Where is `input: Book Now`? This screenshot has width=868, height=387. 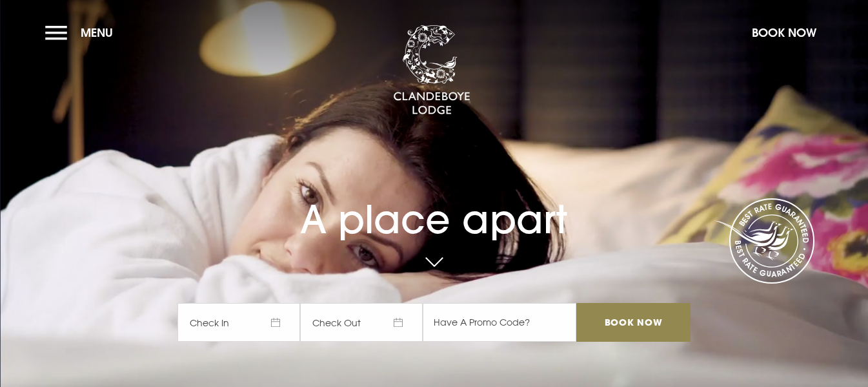 input: Book Now is located at coordinates (633, 322).